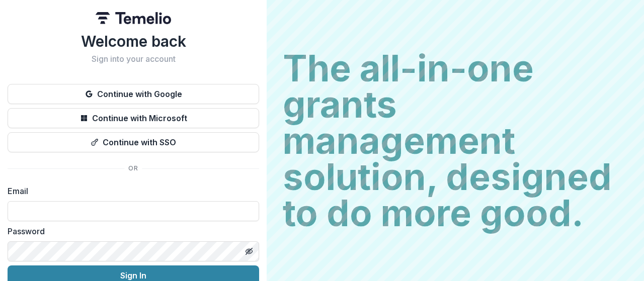 Image resolution: width=644 pixels, height=281 pixels. What do you see at coordinates (130, 191) in the screenshot?
I see `label: Email` at bounding box center [130, 191].